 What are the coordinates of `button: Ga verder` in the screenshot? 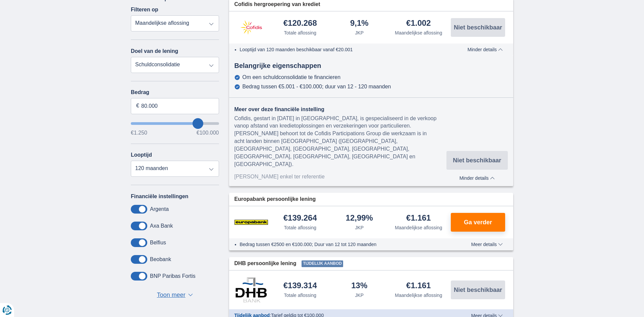 It's located at (478, 222).